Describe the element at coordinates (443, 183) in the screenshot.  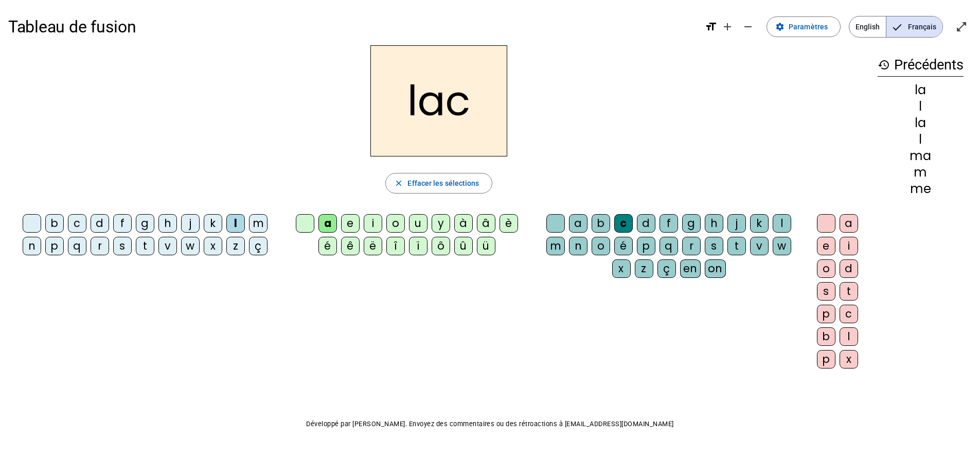
I see `span: Effacer les sélections` at that location.